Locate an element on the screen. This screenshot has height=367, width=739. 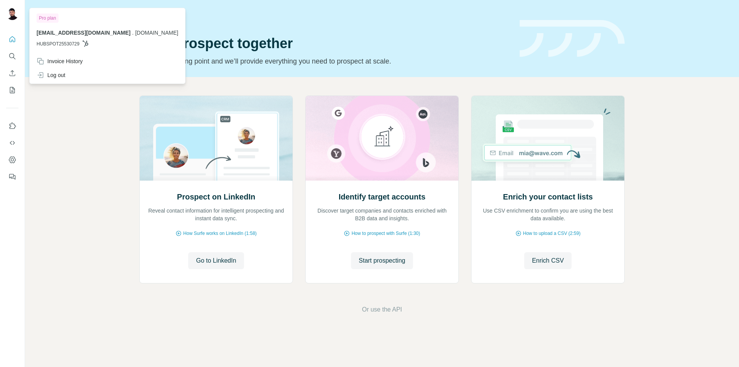
img: Enrich your contact lists is located at coordinates (548, 138).